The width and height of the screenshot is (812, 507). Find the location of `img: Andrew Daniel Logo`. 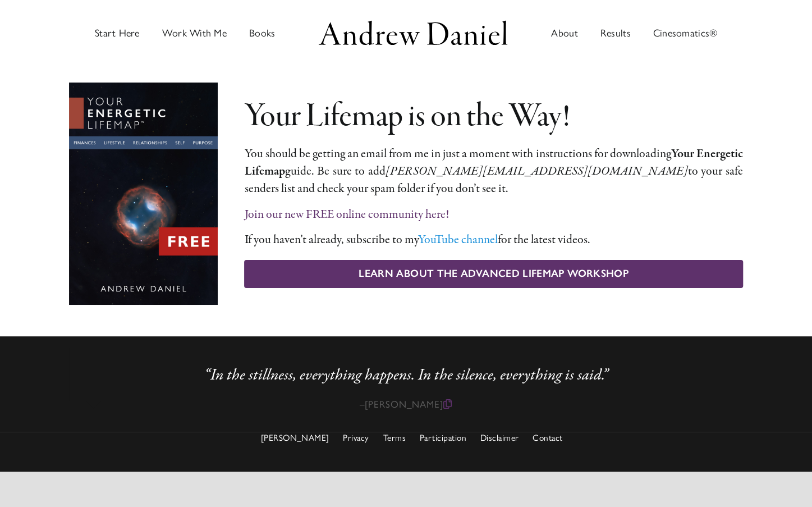

img: Andrew Daniel Logo is located at coordinates (412, 32).